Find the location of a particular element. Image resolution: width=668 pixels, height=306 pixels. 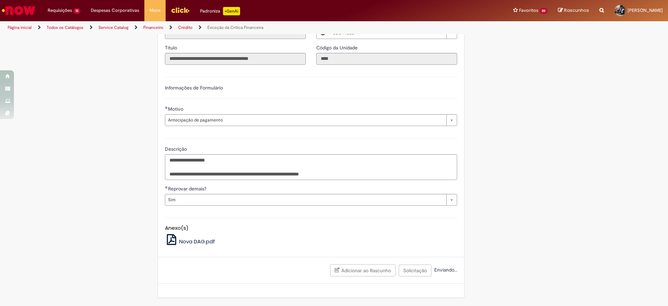

a: Nova DAG.pdf is located at coordinates (190, 241).